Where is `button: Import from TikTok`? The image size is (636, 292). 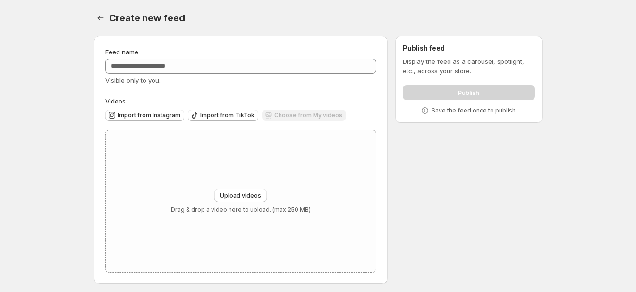
button: Import from TikTok is located at coordinates (223, 115).